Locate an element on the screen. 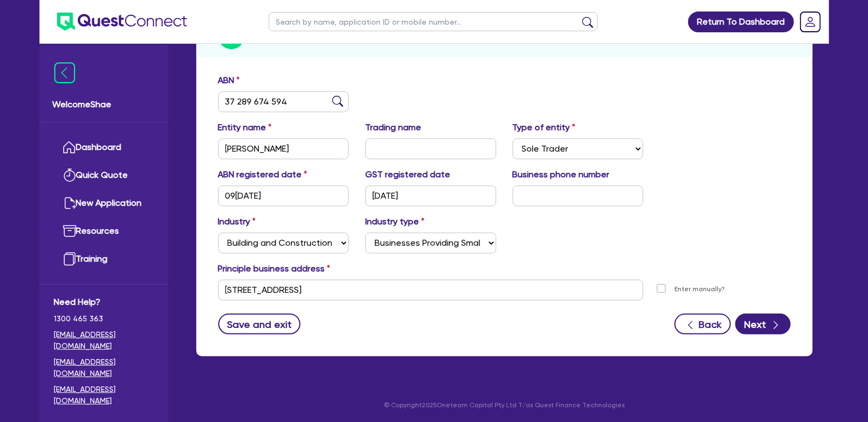 The image size is (868, 422). label: Principle business address is located at coordinates (274, 269).